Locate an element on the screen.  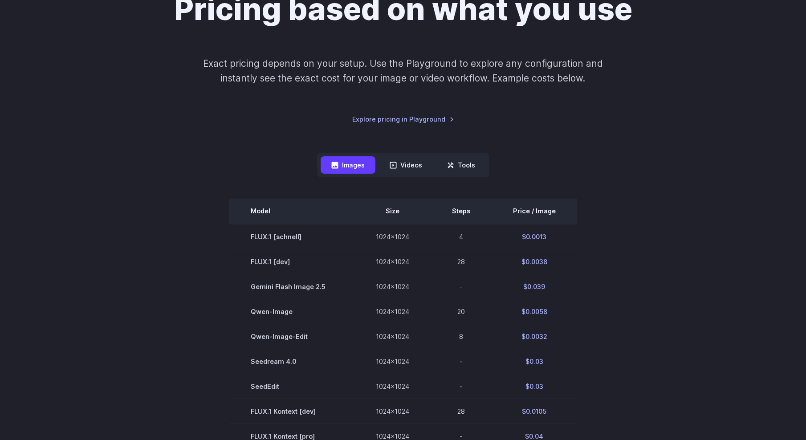
td: FLUX.1 Kontext [dev] is located at coordinates (291, 411).